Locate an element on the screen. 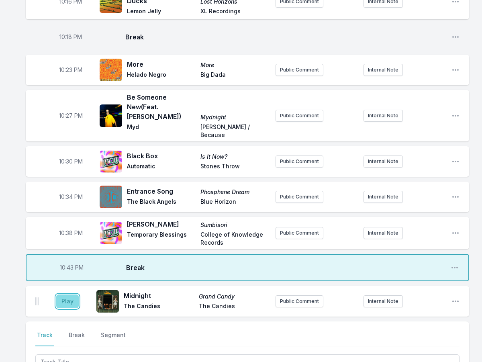  img: Phosphene Dream is located at coordinates (111, 197).